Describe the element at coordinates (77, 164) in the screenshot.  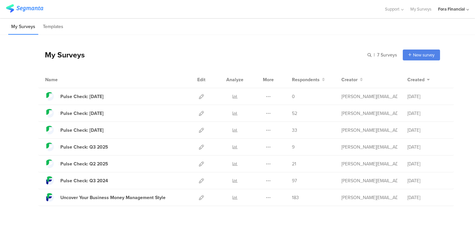
I see `a: Pulse Check: Q2 2025` at that location.